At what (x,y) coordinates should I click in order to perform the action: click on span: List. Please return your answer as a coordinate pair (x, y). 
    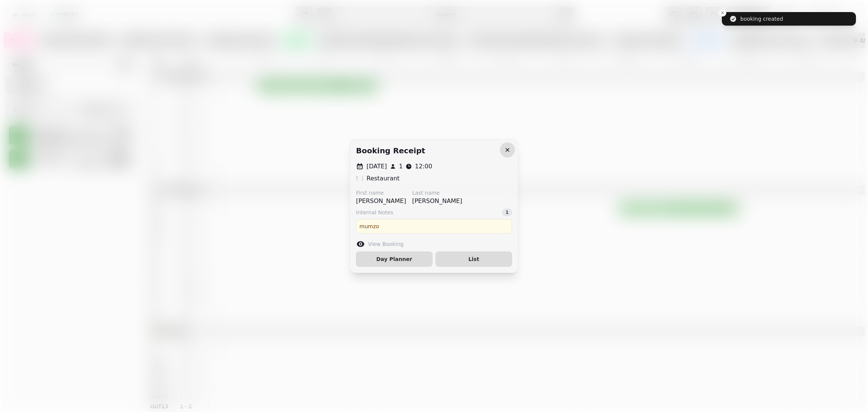
    Looking at the image, I should click on (473, 259).